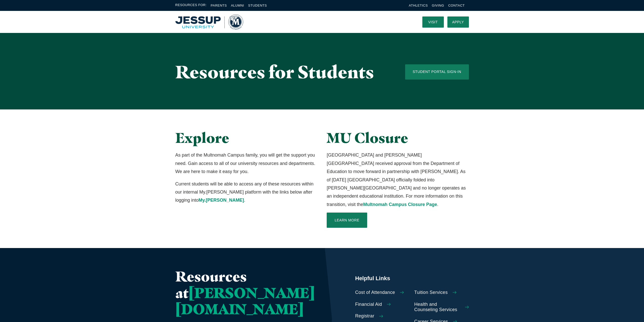  I want to click on a: Home, so click(209, 22).